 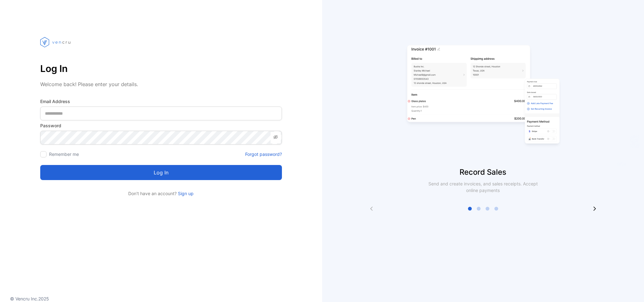 I want to click on p: Welcome back! Please enter your details., so click(x=161, y=84).